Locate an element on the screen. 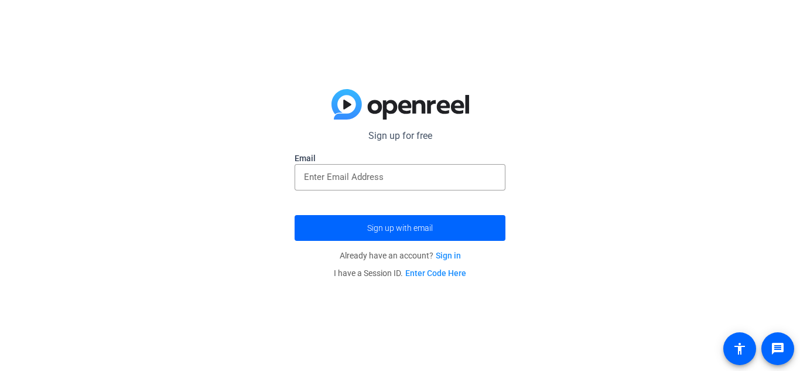 The width and height of the screenshot is (800, 371). p: Sign up for free is located at coordinates (400, 136).